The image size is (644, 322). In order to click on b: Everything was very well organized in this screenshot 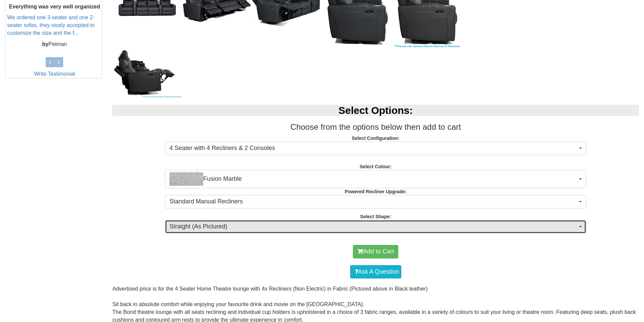, I will do `click(55, 6)`.